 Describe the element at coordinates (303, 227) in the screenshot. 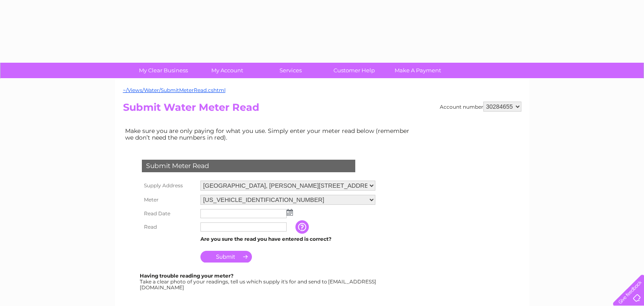

I see `input: Information` at that location.